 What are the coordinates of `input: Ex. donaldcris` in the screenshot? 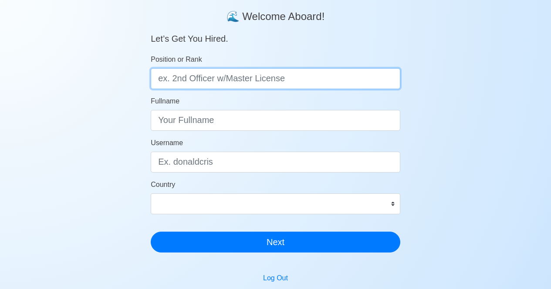 It's located at (275, 162).